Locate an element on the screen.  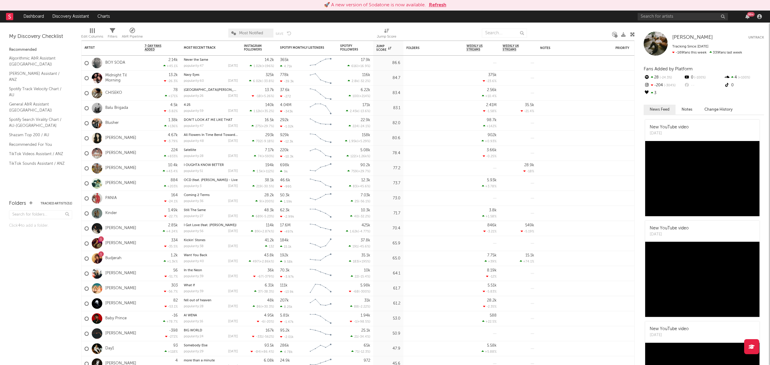
div: popularity: 59 is located at coordinates (194, 111).